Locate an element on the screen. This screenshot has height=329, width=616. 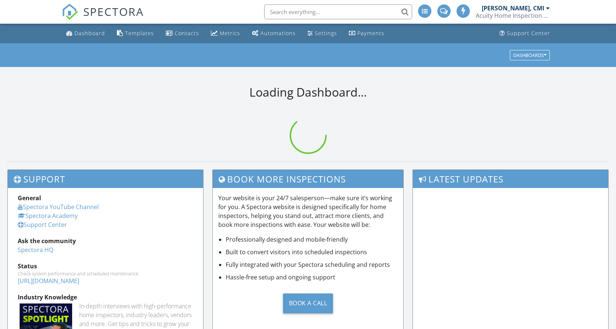
div: Payments is located at coordinates (371, 33).